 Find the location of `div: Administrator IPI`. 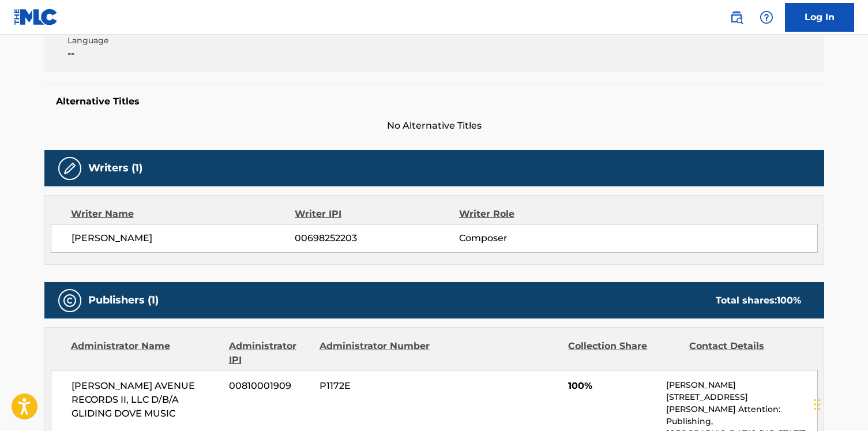

div: Administrator IPI is located at coordinates (270, 353).